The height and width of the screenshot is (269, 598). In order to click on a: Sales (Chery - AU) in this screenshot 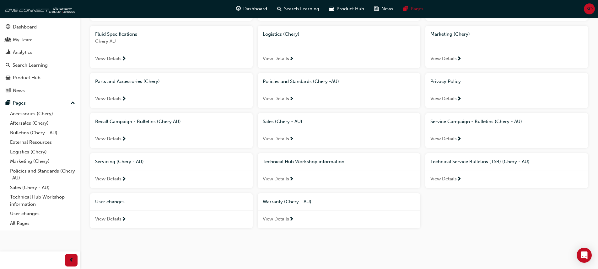, I will do `click(42, 188)`.